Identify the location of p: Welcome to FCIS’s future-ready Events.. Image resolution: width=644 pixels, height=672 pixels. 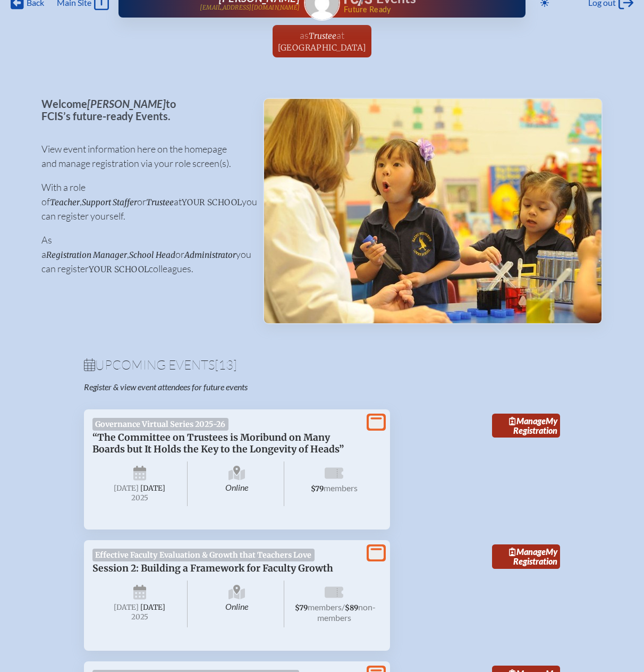
(144, 109).